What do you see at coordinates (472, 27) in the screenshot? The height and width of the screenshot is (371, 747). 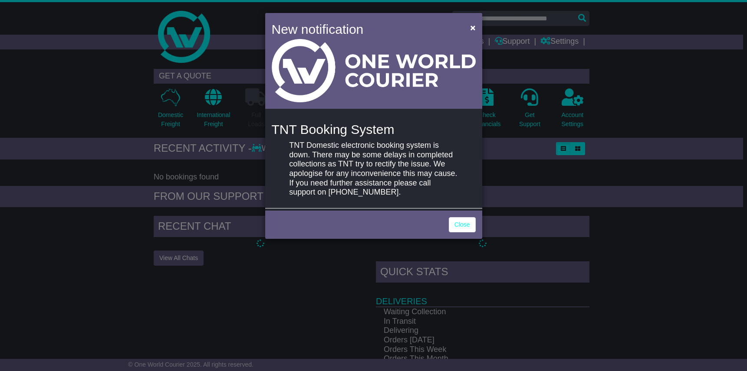 I see `button: Close` at bounding box center [472, 27].